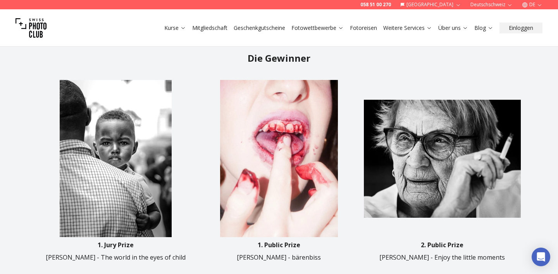  What do you see at coordinates (453, 28) in the screenshot?
I see `button: Über uns` at bounding box center [453, 28].